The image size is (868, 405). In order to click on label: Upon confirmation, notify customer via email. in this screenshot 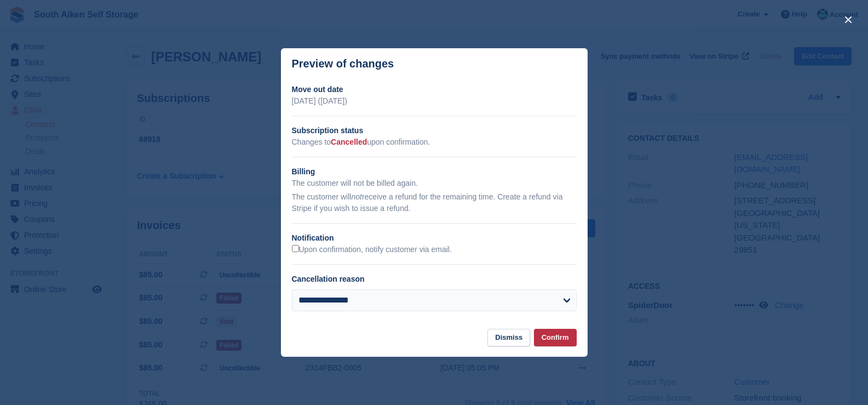, I will do `click(372, 250)`.